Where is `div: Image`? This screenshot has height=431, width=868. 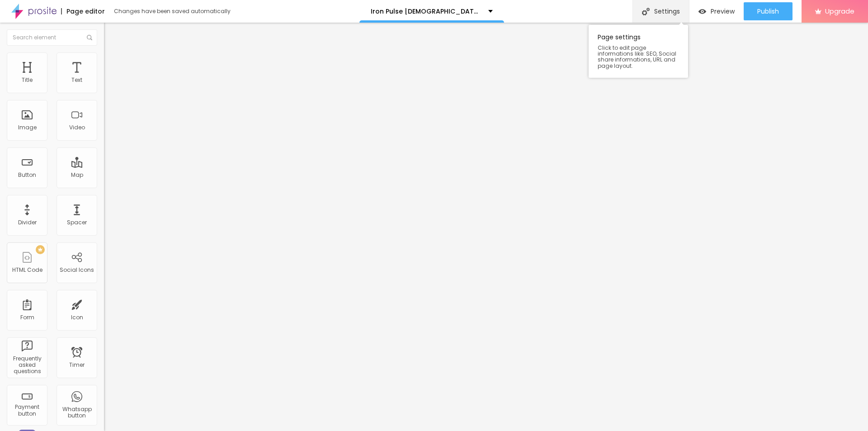
div: Image is located at coordinates (27, 128).